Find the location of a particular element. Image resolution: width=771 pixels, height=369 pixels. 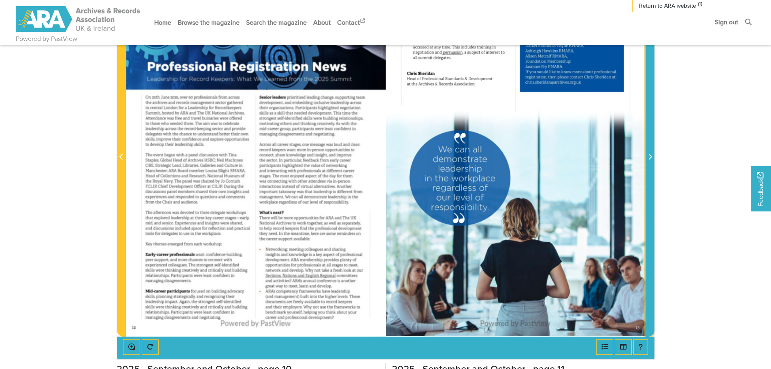

span: Return to ARA website is located at coordinates (668, 6).